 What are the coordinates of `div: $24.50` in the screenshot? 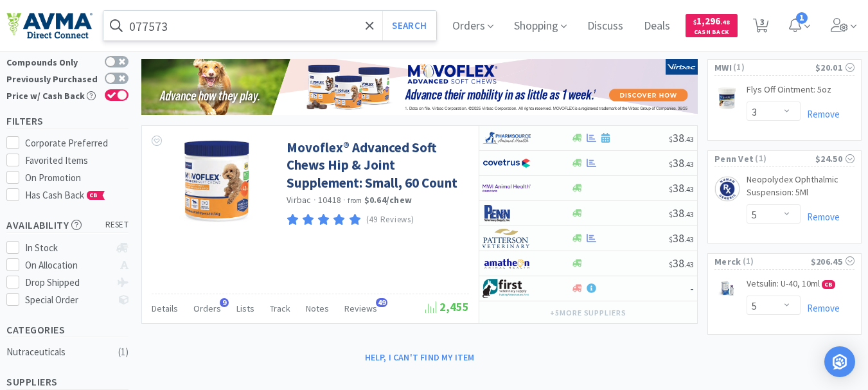 It's located at (835, 159).